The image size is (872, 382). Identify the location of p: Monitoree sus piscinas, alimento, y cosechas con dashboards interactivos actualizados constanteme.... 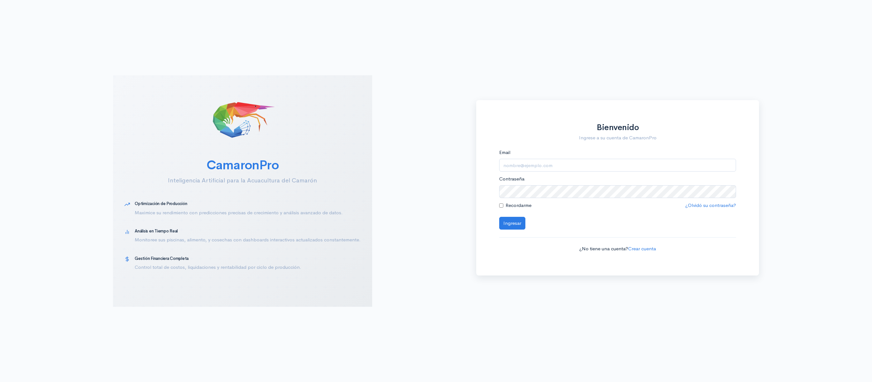
(248, 240).